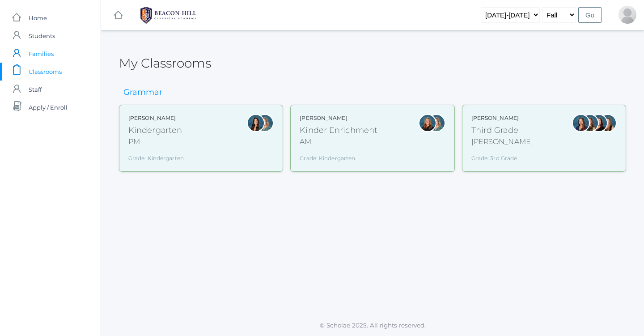  I want to click on p: © Scholae 2025. All rights reserved., so click(372, 326).